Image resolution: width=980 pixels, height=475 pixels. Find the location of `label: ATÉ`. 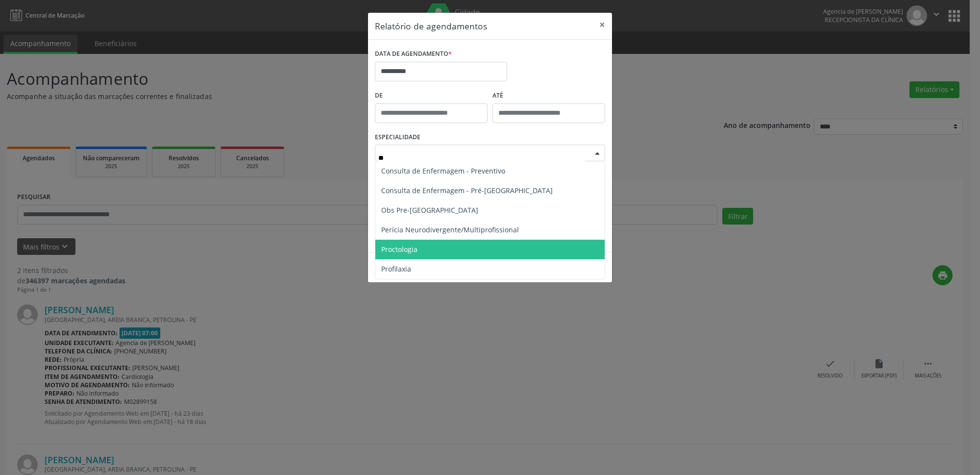

label: ATÉ is located at coordinates (549, 96).